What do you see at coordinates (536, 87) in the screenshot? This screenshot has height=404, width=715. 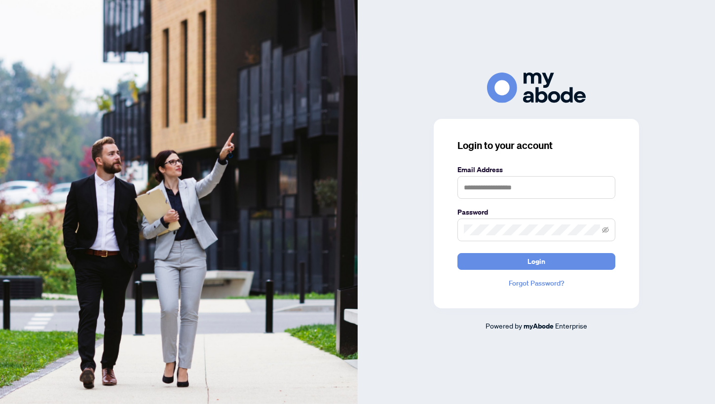 I see `img: ma-logo` at bounding box center [536, 87].